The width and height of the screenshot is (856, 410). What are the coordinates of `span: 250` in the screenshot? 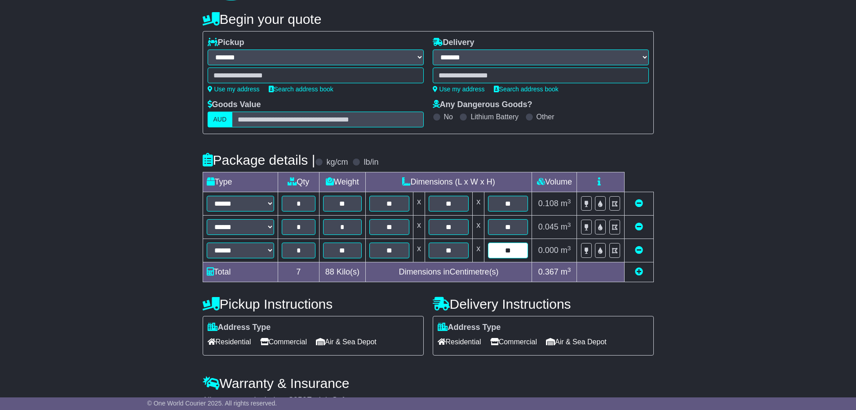 It's located at (300, 400).